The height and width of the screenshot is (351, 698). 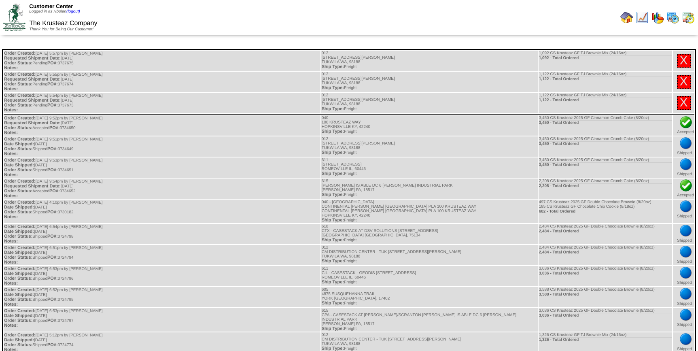 What do you see at coordinates (605, 100) in the screenshot?
I see `div: 1,122 - Total Ordered` at bounding box center [605, 100].